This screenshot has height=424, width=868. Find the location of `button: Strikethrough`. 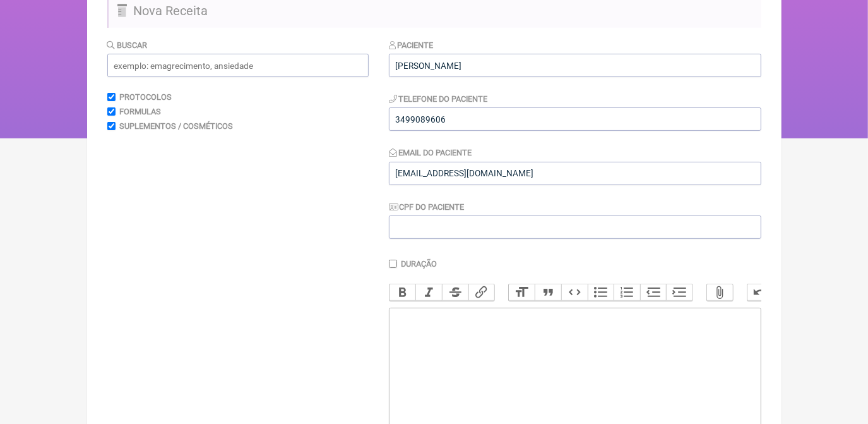

button: Strikethrough is located at coordinates (455, 292).